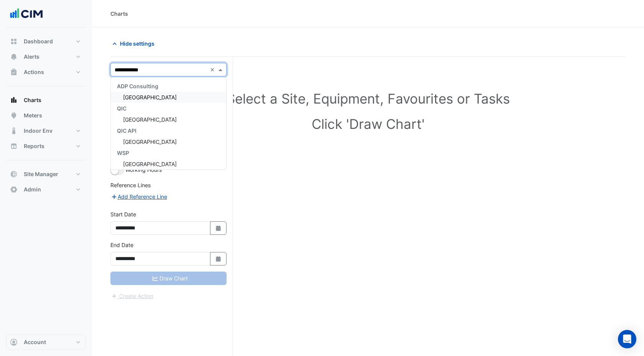  Describe the element at coordinates (33, 115) in the screenshot. I see `span: Meters` at that location.